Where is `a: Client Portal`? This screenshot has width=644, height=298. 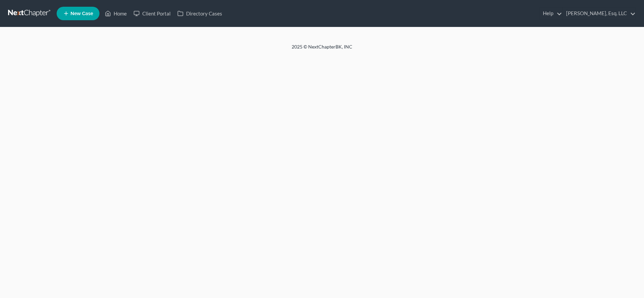 a: Client Portal is located at coordinates (152, 14).